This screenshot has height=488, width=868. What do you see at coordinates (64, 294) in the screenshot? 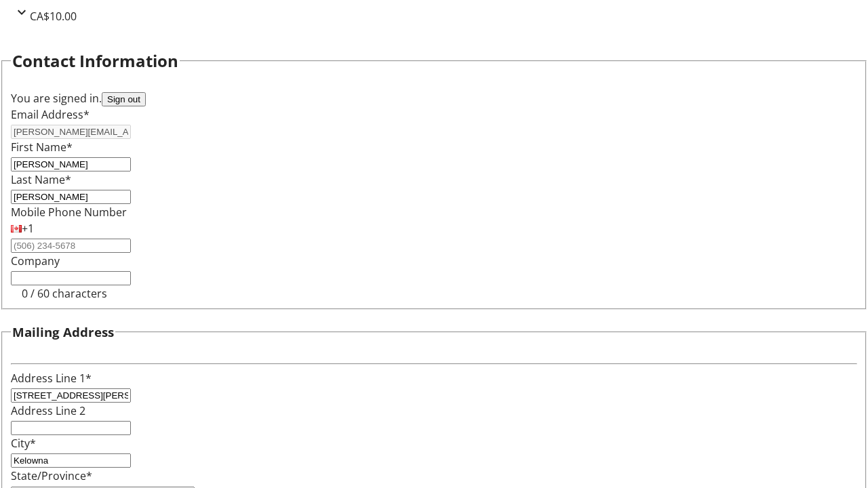
I see `tr-character-limit: 0 / 60 characters` at bounding box center [64, 294].